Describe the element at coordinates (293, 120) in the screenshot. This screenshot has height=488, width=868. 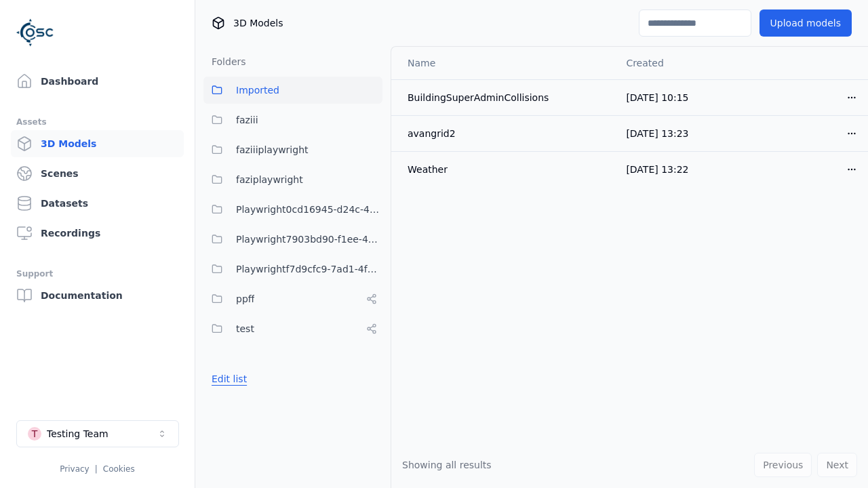
I see `button: faziii` at that location.